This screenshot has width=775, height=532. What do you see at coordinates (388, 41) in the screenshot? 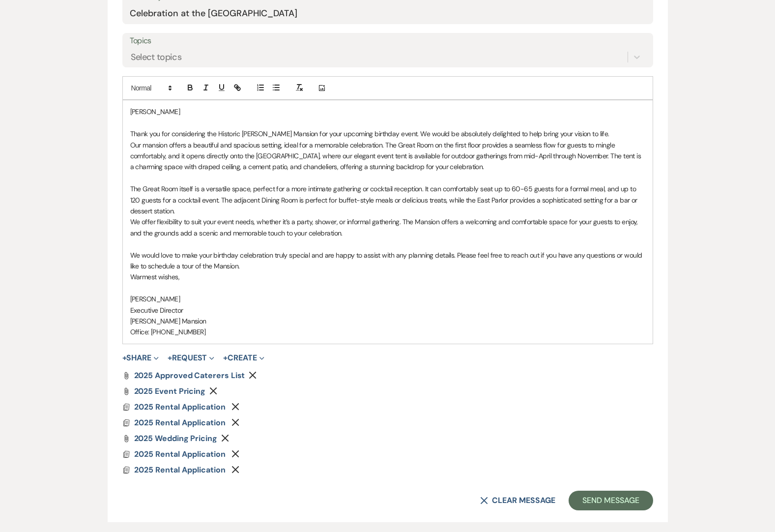
I see `label: Topics` at bounding box center [388, 41].